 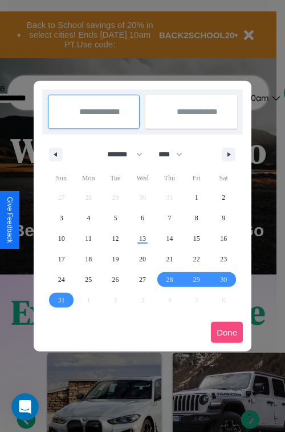 What do you see at coordinates (196, 178) in the screenshot?
I see `span: Fri` at bounding box center [196, 178].